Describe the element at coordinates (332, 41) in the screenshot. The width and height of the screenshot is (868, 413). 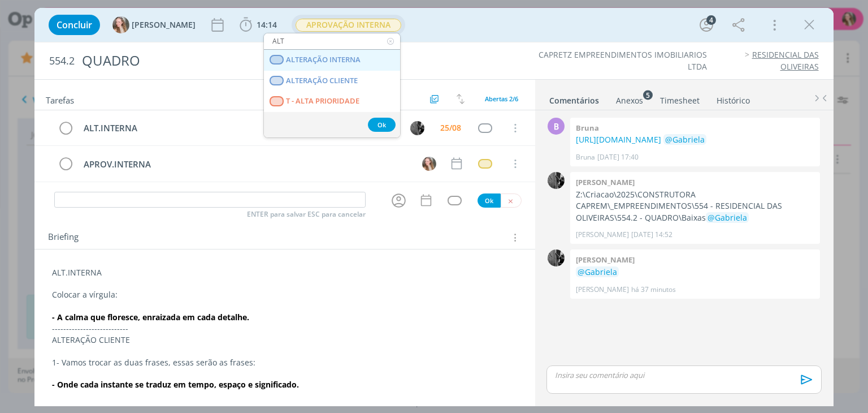
I see `input: Buscar status` at that location.